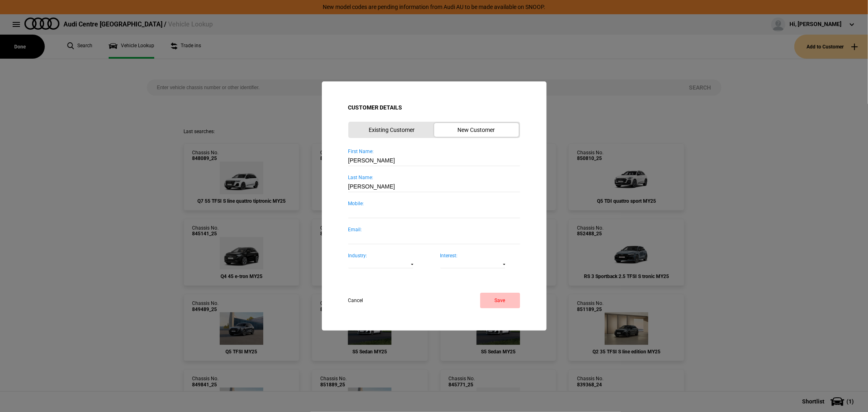 Image resolution: width=868 pixels, height=412 pixels. Describe the element at coordinates (434, 204) in the screenshot. I see `div: Mobile:` at that location.